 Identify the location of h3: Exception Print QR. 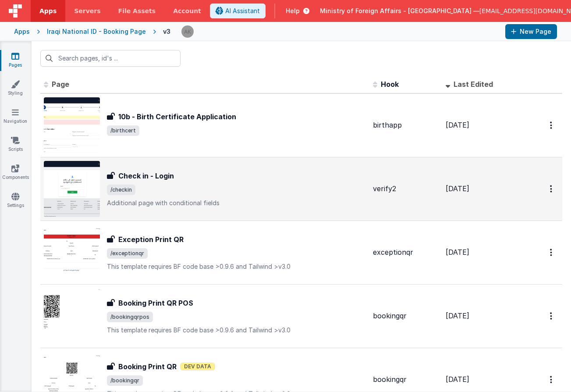
(151, 240).